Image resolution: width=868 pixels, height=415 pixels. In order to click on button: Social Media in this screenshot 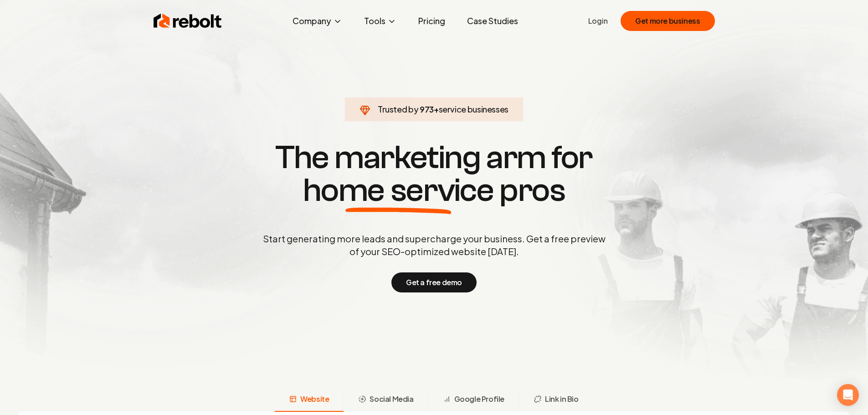, I will do `click(386, 400)`.